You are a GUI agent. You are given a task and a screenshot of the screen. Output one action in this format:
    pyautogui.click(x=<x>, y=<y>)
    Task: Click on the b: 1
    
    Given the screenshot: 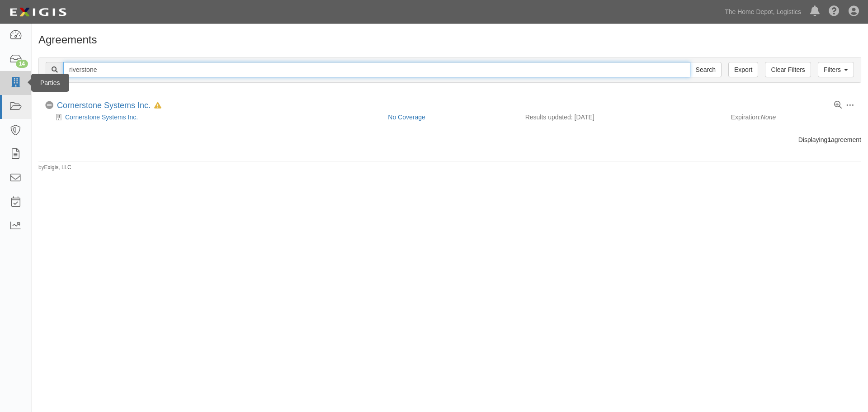 What is the action you would take?
    pyautogui.click(x=830, y=139)
    